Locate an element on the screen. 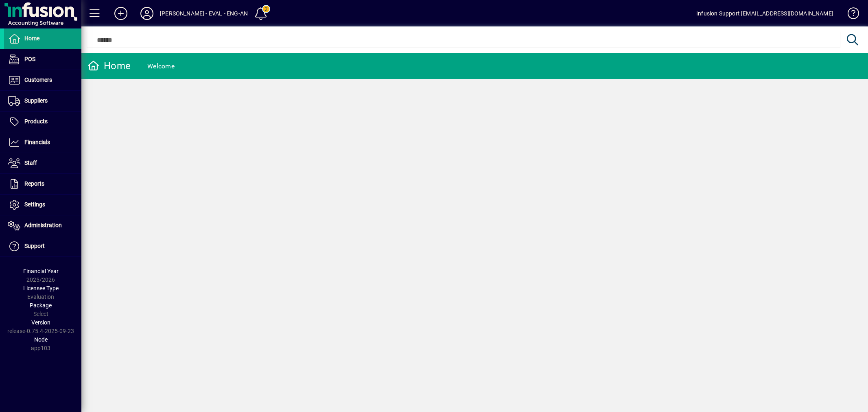 This screenshot has width=868, height=412. span: Home is located at coordinates (32, 39).